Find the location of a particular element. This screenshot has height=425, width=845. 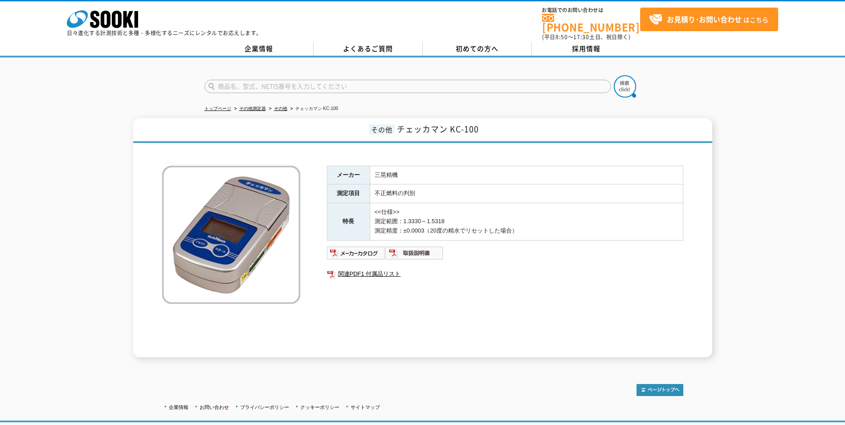

th: 測定項目 is located at coordinates (349, 194).